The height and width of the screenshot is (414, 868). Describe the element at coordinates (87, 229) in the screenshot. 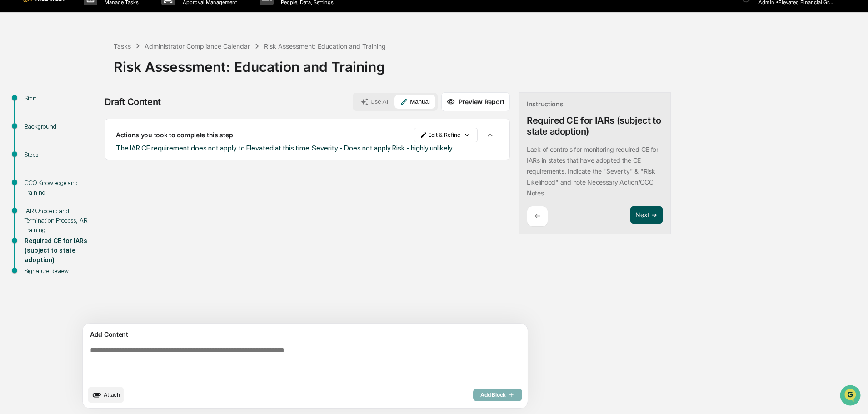

I see `a: Powered byPylon` at that location.